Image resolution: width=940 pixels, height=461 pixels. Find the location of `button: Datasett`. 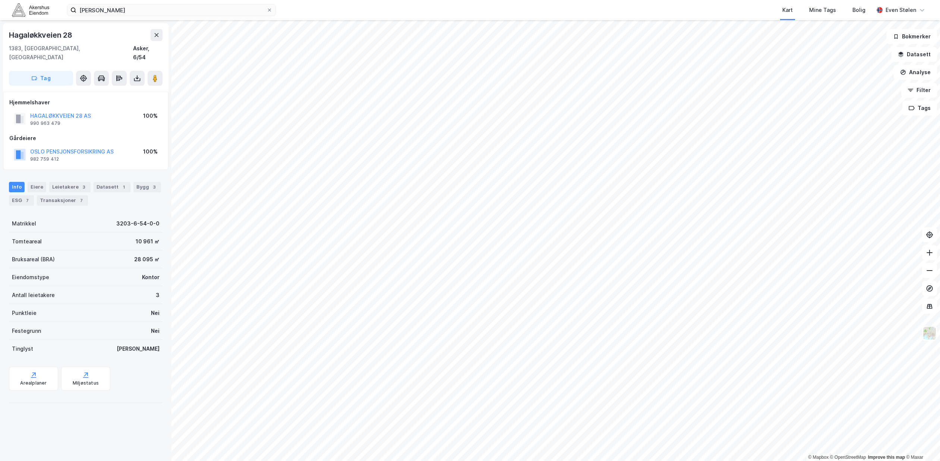

button: Datasett is located at coordinates (914, 54).